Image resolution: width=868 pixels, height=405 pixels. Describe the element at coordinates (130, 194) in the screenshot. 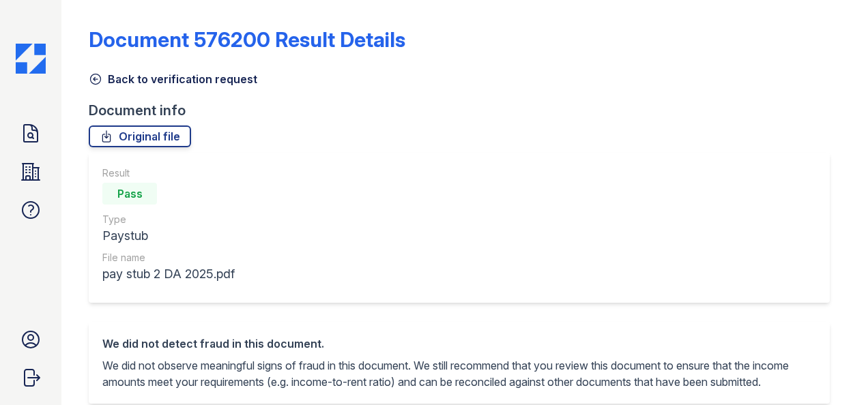

I see `div: Pass` at that location.